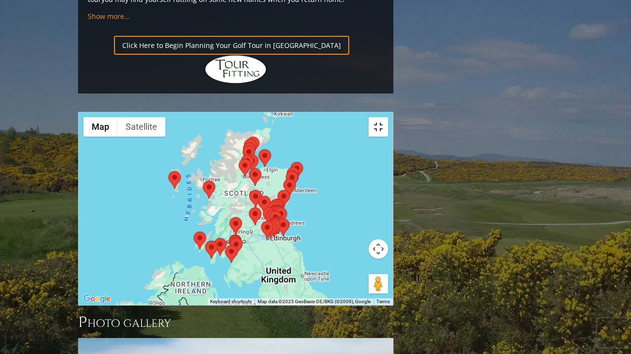  Describe the element at coordinates (97, 299) in the screenshot. I see `img: Google` at that location.